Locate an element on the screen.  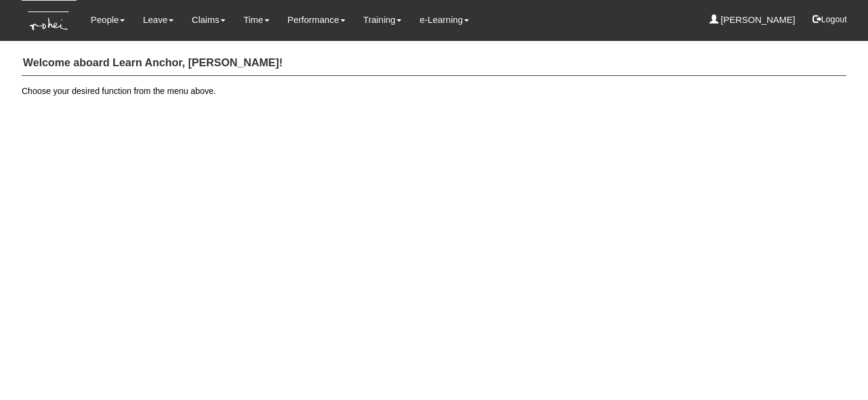
button: Logout is located at coordinates (829, 19).